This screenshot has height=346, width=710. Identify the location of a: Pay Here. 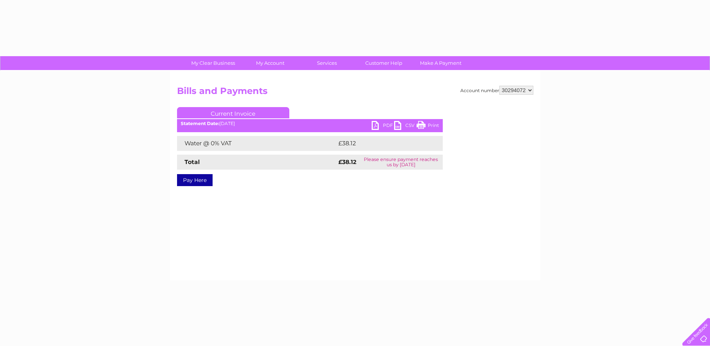
(195, 180).